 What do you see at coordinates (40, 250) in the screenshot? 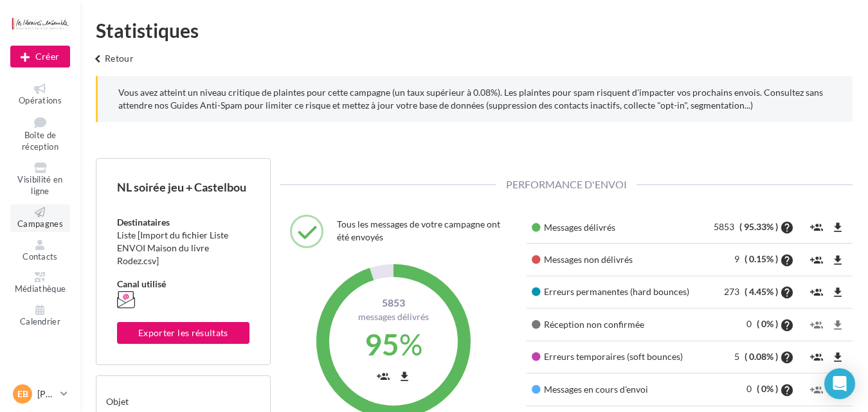
I see `a: Contacts` at bounding box center [40, 250].